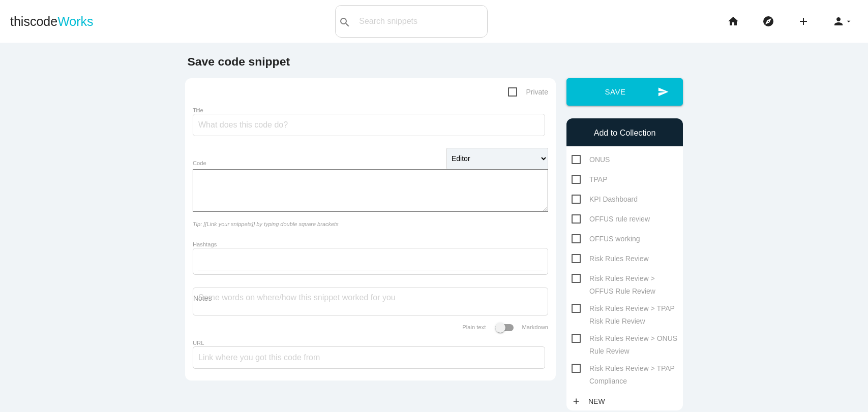 The height and width of the screenshot is (412, 868). Describe the element at coordinates (605, 199) in the screenshot. I see `span: KPI Dashboard` at that location.